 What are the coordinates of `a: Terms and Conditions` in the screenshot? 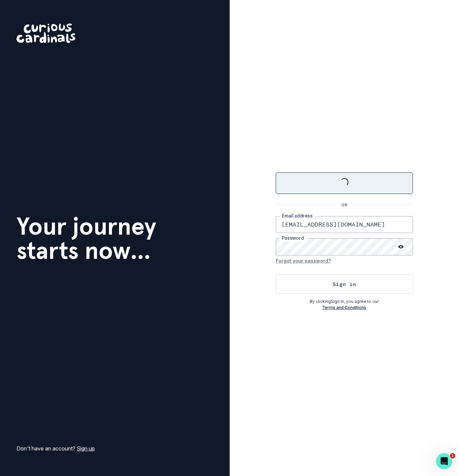 It's located at (344, 307).